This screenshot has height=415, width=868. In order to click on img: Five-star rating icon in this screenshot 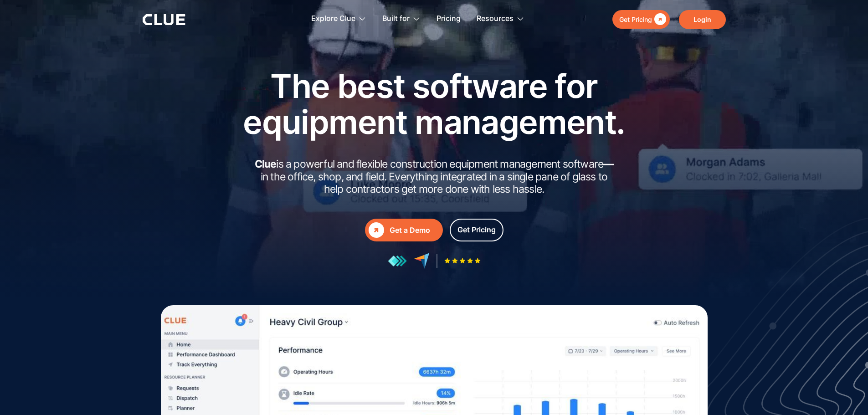, I will do `click(463, 261)`.